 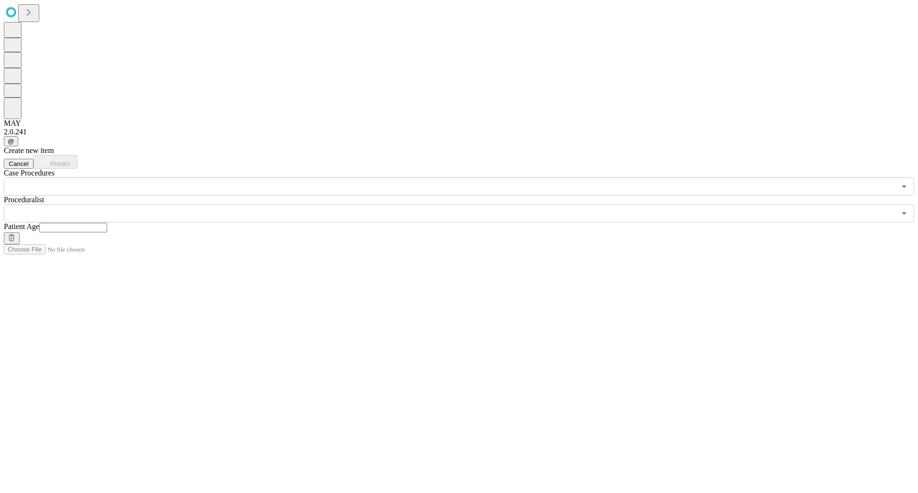 What do you see at coordinates (459, 123) in the screenshot?
I see `div: MAY` at bounding box center [459, 123].